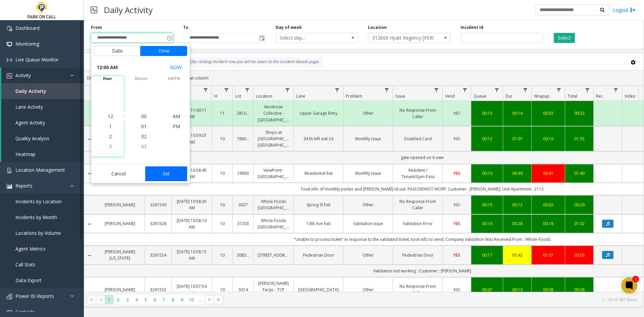 The width and height of the screenshot is (644, 317). I want to click on div: 00:41, so click(548, 173).